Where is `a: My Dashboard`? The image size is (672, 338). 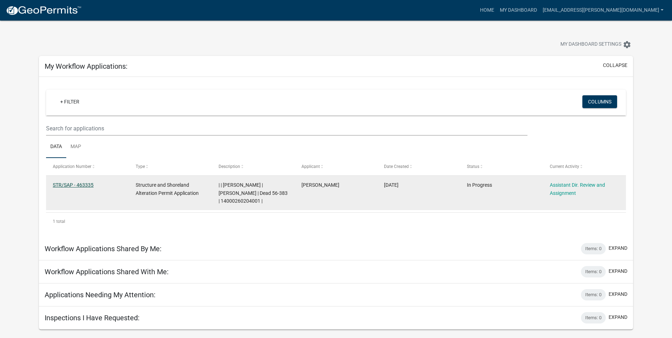
a: My Dashboard is located at coordinates (518, 10).